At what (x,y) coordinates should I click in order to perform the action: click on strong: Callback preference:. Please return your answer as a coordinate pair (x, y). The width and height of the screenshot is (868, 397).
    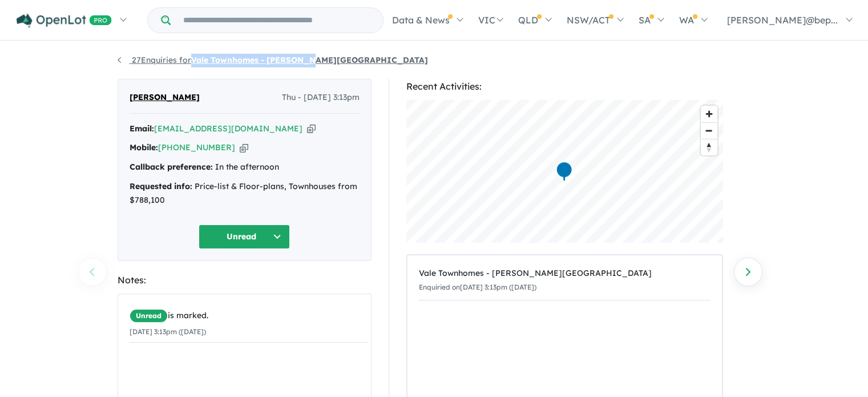
    Looking at the image, I should click on (172, 166).